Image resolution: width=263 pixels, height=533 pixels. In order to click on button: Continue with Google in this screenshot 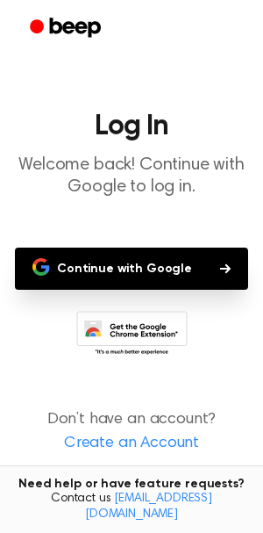, I will do `click(132, 269)`.